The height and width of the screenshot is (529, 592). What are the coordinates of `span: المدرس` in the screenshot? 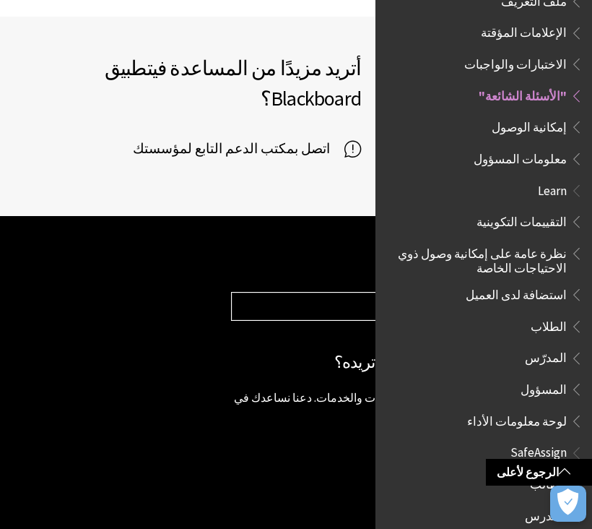 It's located at (546, 513).